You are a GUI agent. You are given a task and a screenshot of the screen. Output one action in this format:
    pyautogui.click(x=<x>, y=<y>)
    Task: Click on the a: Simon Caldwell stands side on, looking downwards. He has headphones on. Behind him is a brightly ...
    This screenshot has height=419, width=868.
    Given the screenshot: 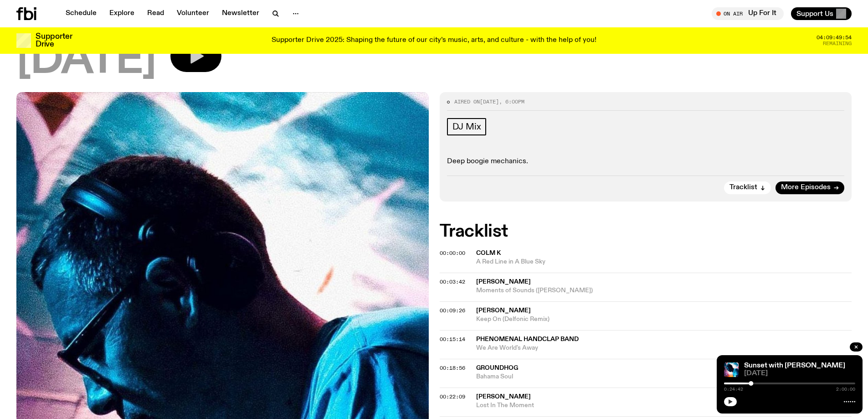 What is the action you would take?
    pyautogui.click(x=731, y=370)
    